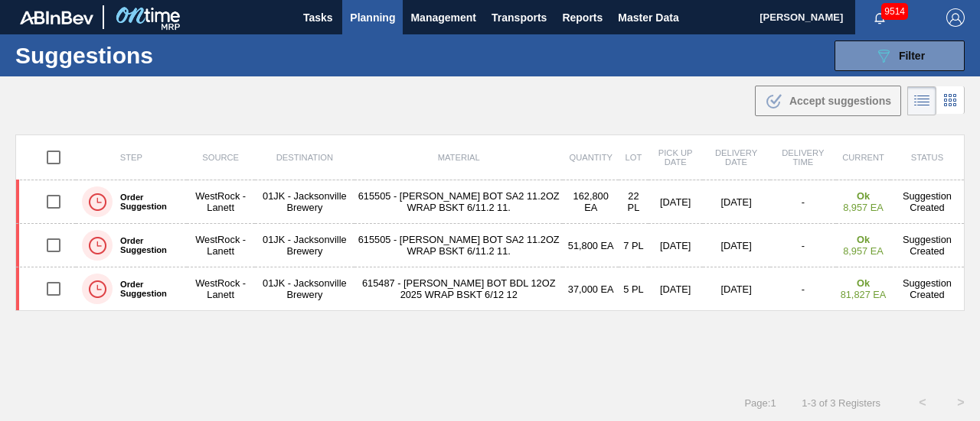 This screenshot has height=421, width=980. What do you see at coordinates (955, 18) in the screenshot?
I see `img: Logout` at bounding box center [955, 18].